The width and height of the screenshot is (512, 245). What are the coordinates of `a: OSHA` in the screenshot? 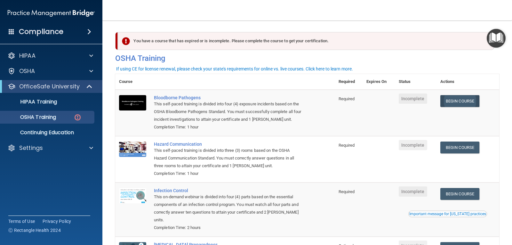 It's located at (50, 71).